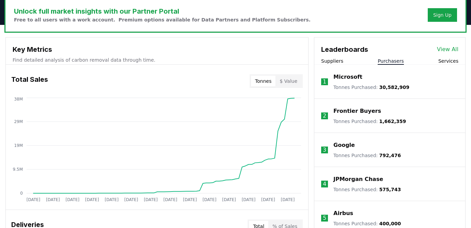 The width and height of the screenshot is (471, 228). Describe the element at coordinates (442, 15) in the screenshot. I see `button: Sign Up` at that location.